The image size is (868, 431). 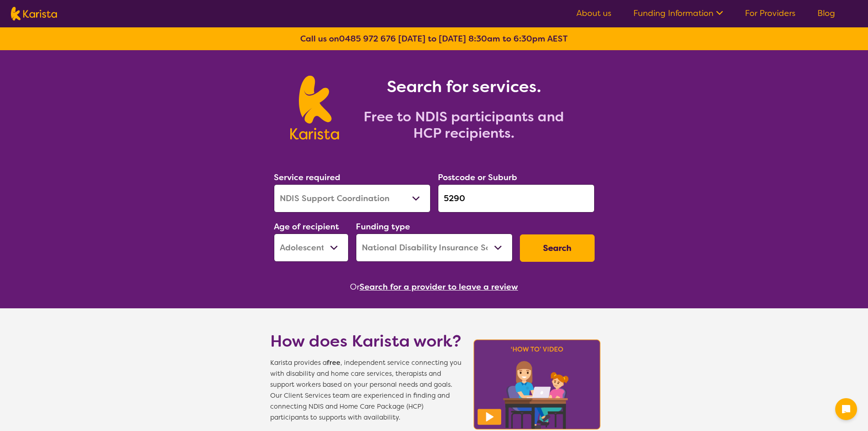 What do you see at coordinates (367, 38) in the screenshot?
I see `a: 0485 972 676` at bounding box center [367, 38].